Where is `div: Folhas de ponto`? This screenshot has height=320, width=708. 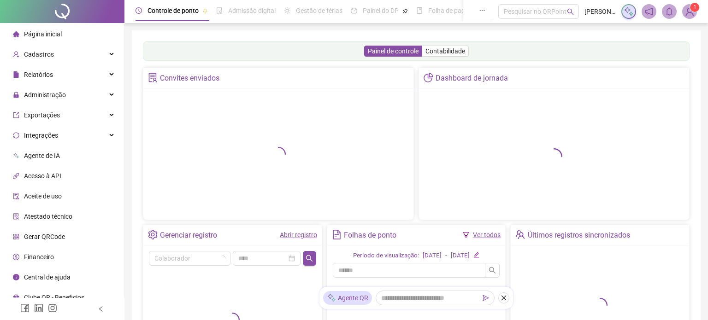
div: Folhas de ponto is located at coordinates (370, 235).